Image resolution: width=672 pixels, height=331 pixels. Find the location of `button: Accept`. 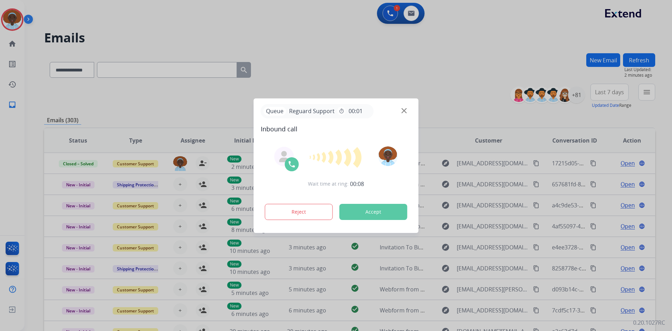

button: Accept is located at coordinates (374, 212).